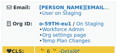 This screenshot has width=117, height=53. Describe the element at coordinates (22, 7) in the screenshot. I see `strong: Email:` at that location.